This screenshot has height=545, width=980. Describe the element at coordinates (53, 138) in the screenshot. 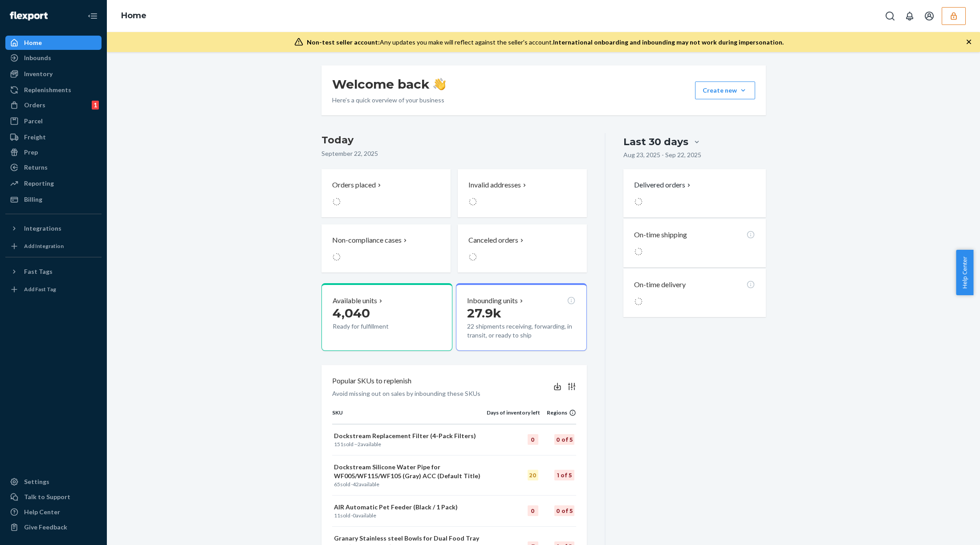

I see `a: Freight` at that location.